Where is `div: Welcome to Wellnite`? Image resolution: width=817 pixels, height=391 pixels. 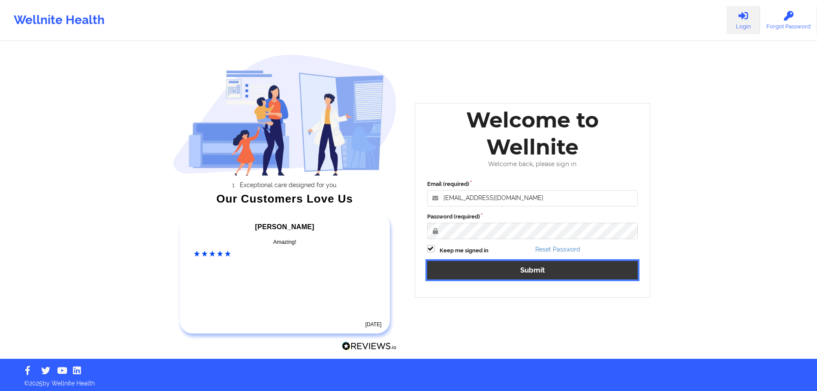 div: Welcome to Wellnite is located at coordinates (533, 133).